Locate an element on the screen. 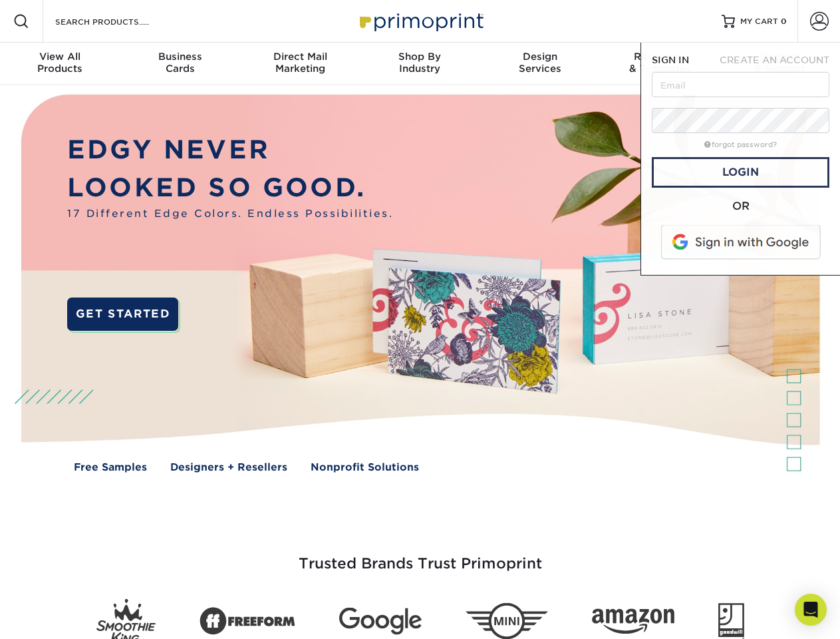 The image size is (840, 639). span: SIGN IN is located at coordinates (671, 60).